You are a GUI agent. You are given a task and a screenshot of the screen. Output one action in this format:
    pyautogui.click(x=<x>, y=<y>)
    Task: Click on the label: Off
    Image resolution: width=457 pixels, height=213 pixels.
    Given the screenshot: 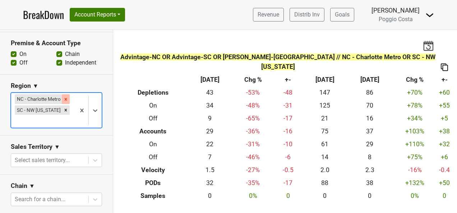 What is the action you would take?
    pyautogui.click(x=23, y=63)
    